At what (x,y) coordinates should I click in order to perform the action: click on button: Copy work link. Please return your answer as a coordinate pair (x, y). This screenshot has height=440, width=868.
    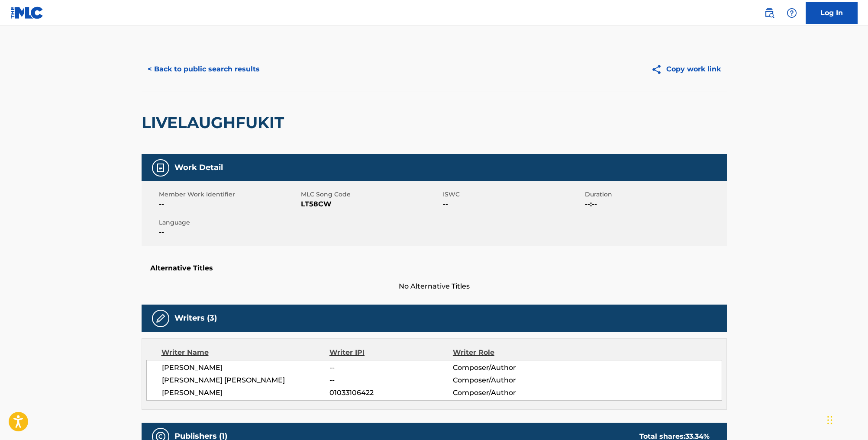
    Looking at the image, I should click on (686, 69).